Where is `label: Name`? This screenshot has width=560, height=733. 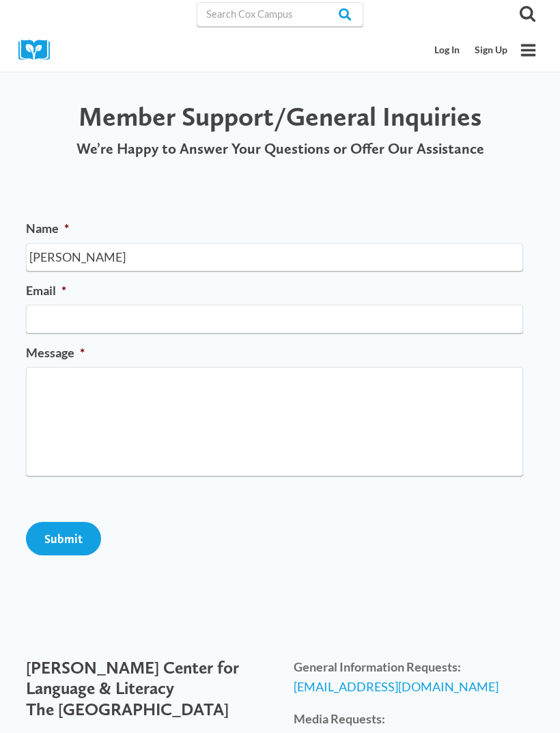
label: Name is located at coordinates (274, 228).